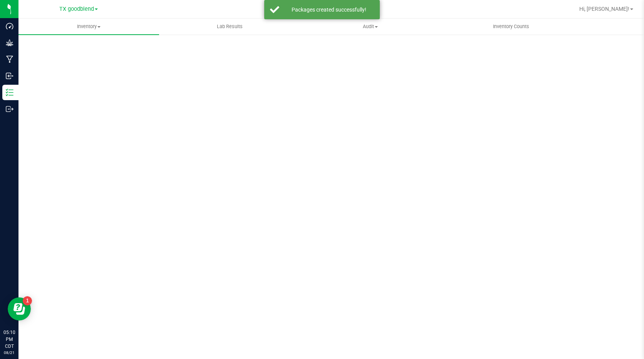 The image size is (644, 359). Describe the element at coordinates (511, 27) in the screenshot. I see `span: Inventory Counts` at that location.